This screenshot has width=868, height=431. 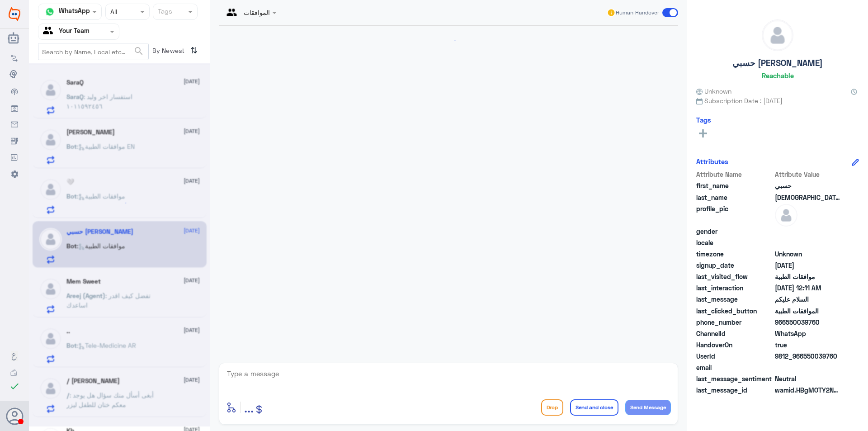 What do you see at coordinates (595, 408) in the screenshot?
I see `button: Send and close` at bounding box center [595, 408].